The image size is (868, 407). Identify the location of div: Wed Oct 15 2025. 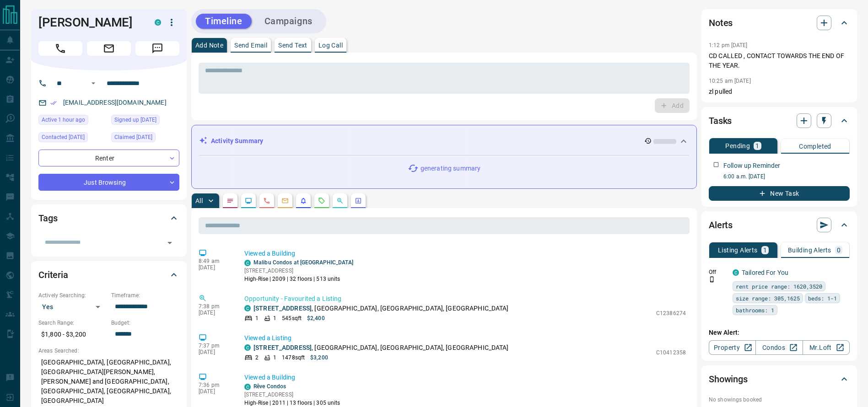
(73, 121).